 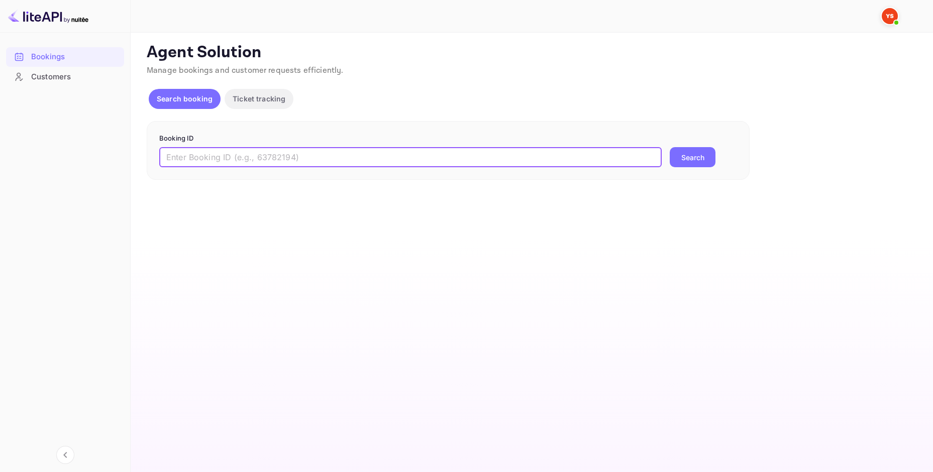 I want to click on a: Customers, so click(x=65, y=76).